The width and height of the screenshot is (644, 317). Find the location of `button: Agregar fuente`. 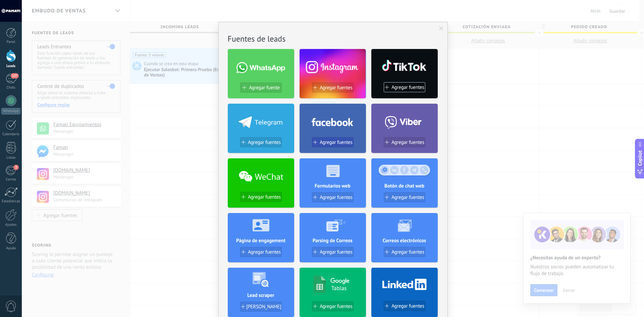

button: Agregar fuente is located at coordinates (261, 88).